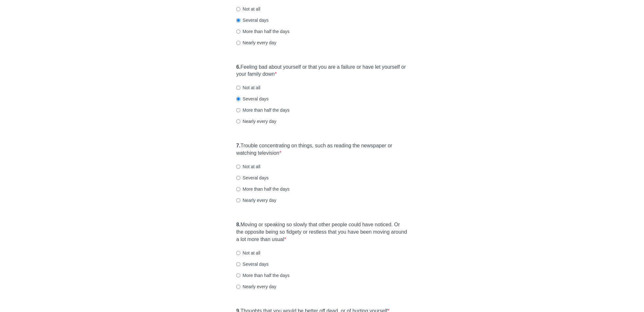 The width and height of the screenshot is (644, 312). Describe the element at coordinates (238, 145) in the screenshot. I see `strong: 7.` at that location.